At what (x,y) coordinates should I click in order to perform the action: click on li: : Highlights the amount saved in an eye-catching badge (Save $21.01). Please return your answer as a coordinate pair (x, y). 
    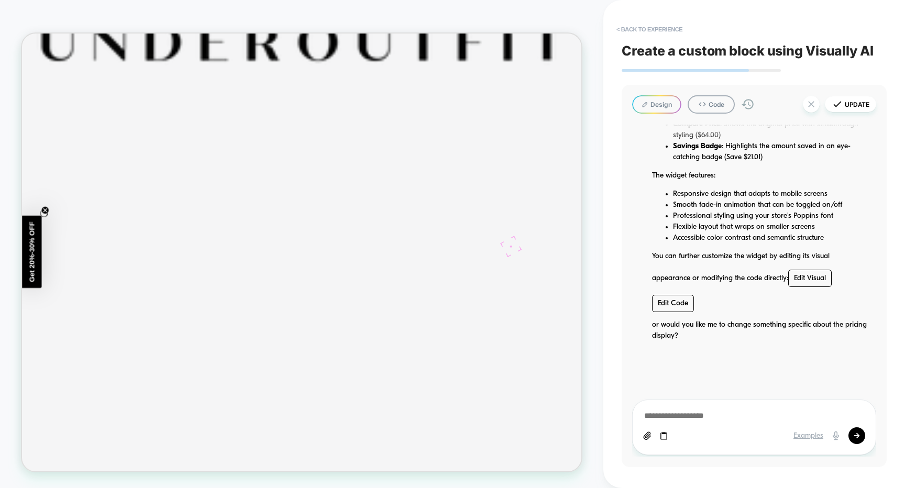
    Looking at the image, I should click on (770, 152).